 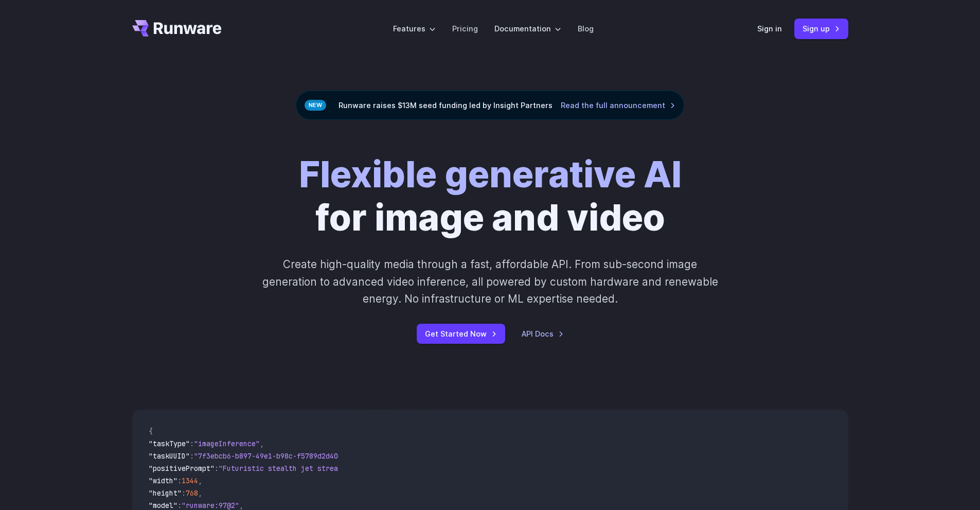 I want to click on span: "width", so click(x=163, y=480).